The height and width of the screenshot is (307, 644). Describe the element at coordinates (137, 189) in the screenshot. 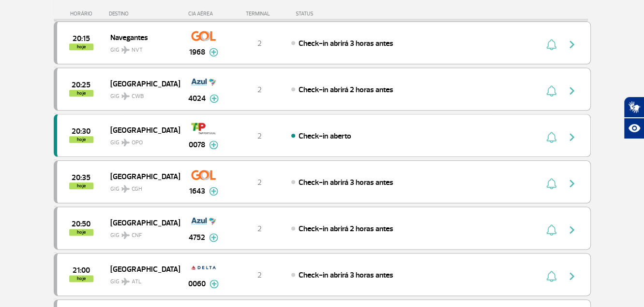

I see `span: CGH` at that location.